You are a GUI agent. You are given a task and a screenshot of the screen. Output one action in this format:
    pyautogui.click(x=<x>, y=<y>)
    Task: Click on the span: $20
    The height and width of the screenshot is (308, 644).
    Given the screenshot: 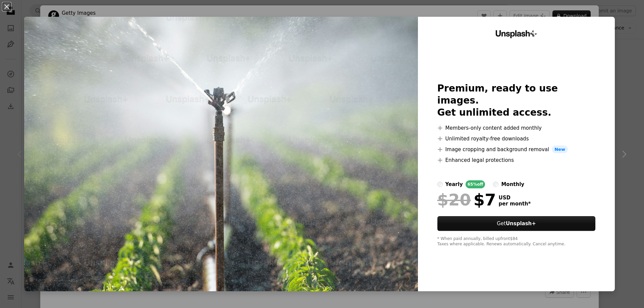 What is the action you would take?
    pyautogui.click(x=454, y=200)
    